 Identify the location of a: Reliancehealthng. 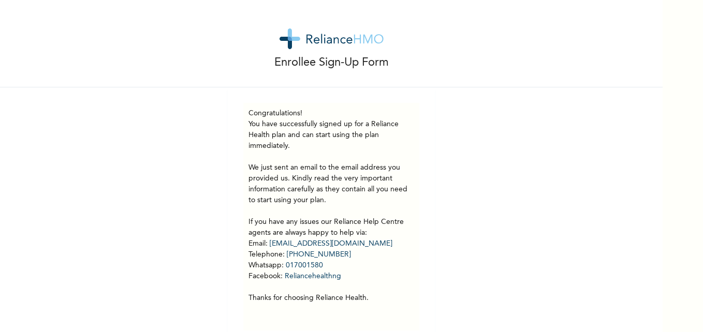
(313, 276).